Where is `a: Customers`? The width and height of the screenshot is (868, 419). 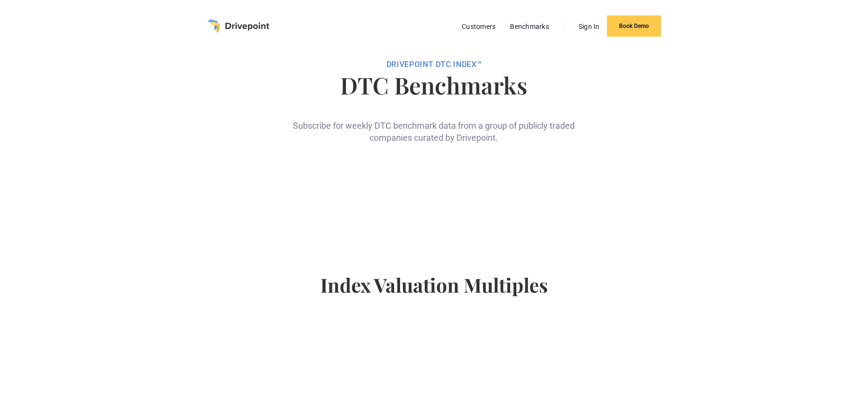 a: Customers is located at coordinates (479, 27).